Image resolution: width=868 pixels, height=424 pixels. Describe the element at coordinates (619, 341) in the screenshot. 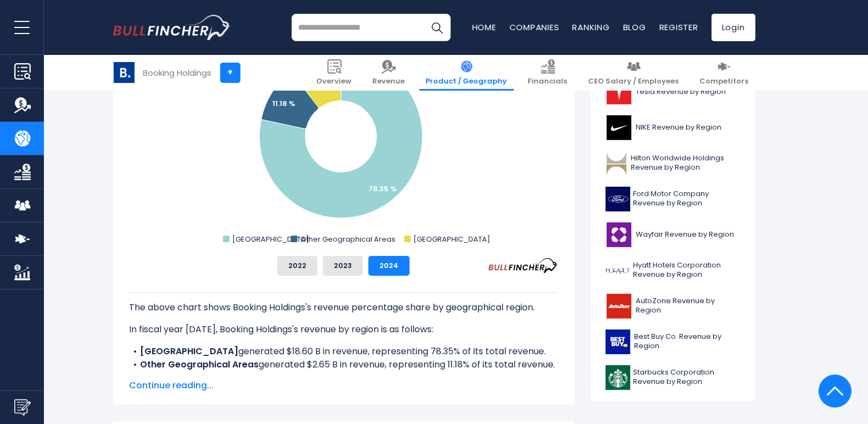

I see `img: BBY logo` at that location.